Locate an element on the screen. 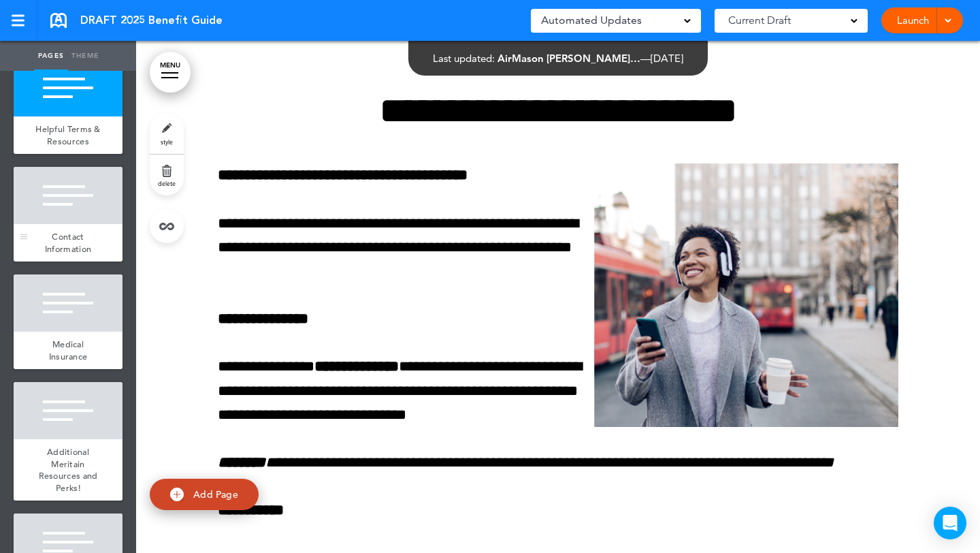 The image size is (980, 553). span: Helpful Terms & Resources is located at coordinates (68, 135).